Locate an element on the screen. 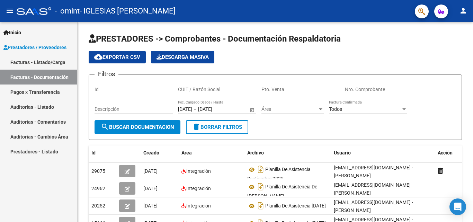 This screenshot has height=222, width=473. span: Borrar Filtros is located at coordinates (217, 127).